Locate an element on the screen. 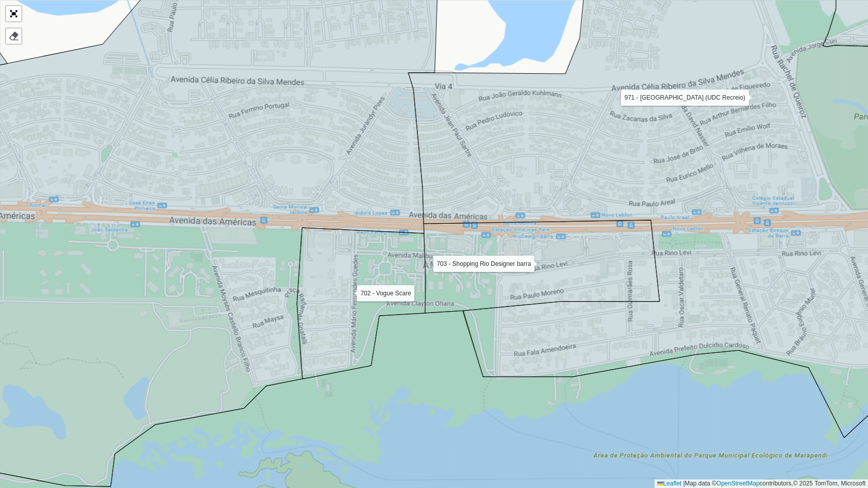 This screenshot has height=488, width=868. a: Abrir mapa em tela cheia is located at coordinates (14, 14).